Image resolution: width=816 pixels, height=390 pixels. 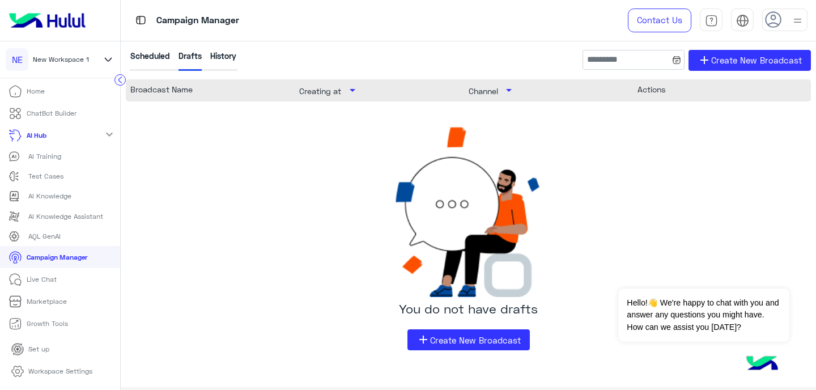 I want to click on p: Marketplace, so click(x=46, y=301).